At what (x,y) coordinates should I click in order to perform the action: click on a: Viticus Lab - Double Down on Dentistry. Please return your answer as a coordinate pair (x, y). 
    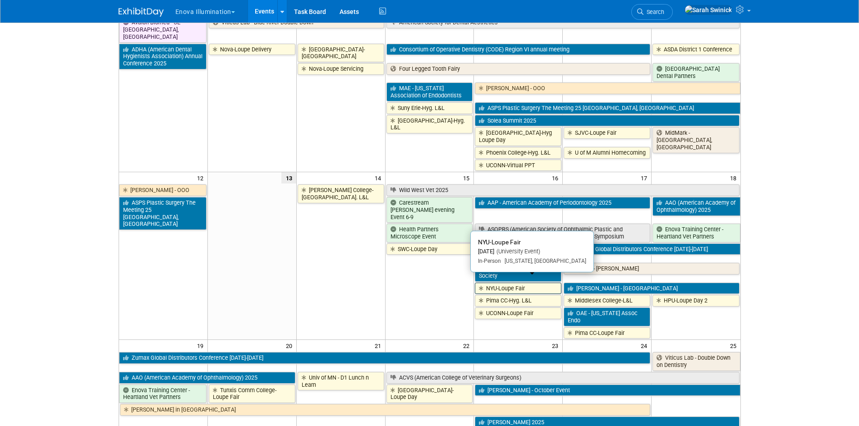
    Looking at the image, I should click on (696, 361).